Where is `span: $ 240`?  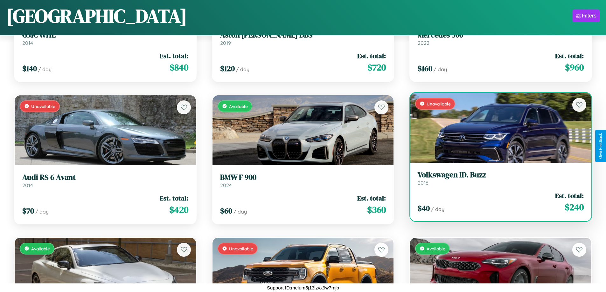 span: $ 240 is located at coordinates (574, 207).